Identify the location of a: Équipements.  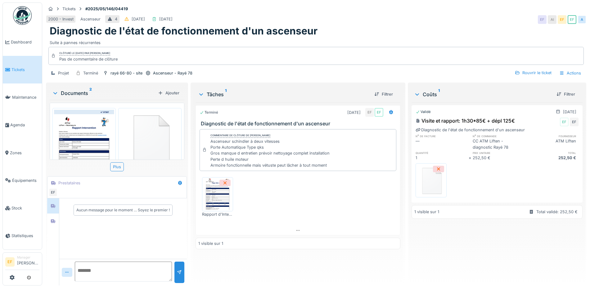
(22, 180).